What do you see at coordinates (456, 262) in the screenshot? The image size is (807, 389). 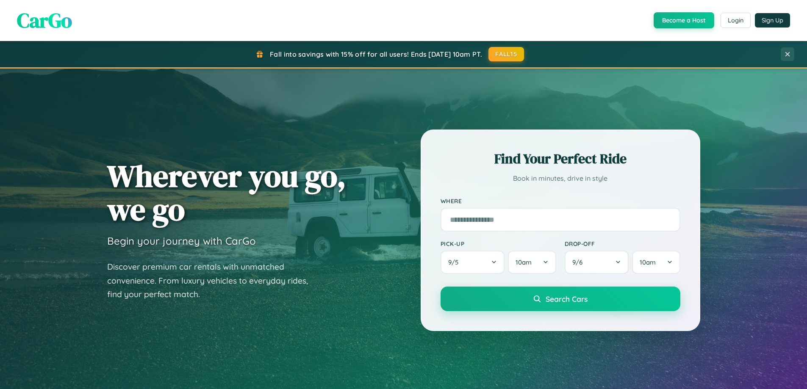 I see `span: 9 / 5` at bounding box center [456, 262].